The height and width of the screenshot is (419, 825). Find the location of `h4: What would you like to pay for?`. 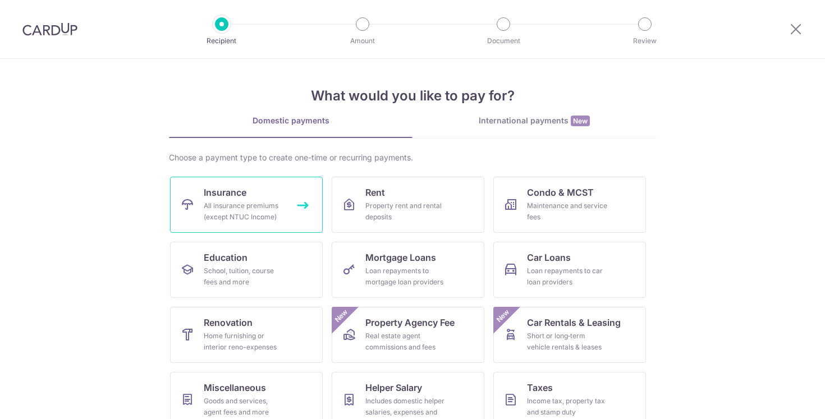

h4: What would you like to pay for? is located at coordinates (413, 96).